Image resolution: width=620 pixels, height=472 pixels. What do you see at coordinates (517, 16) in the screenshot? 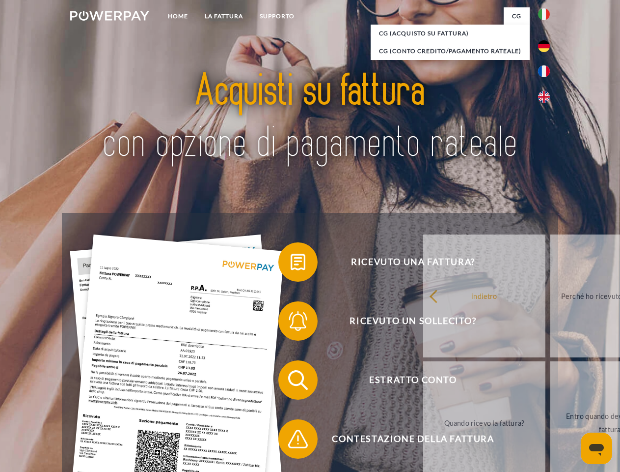
I see `a: CG` at bounding box center [517, 16].